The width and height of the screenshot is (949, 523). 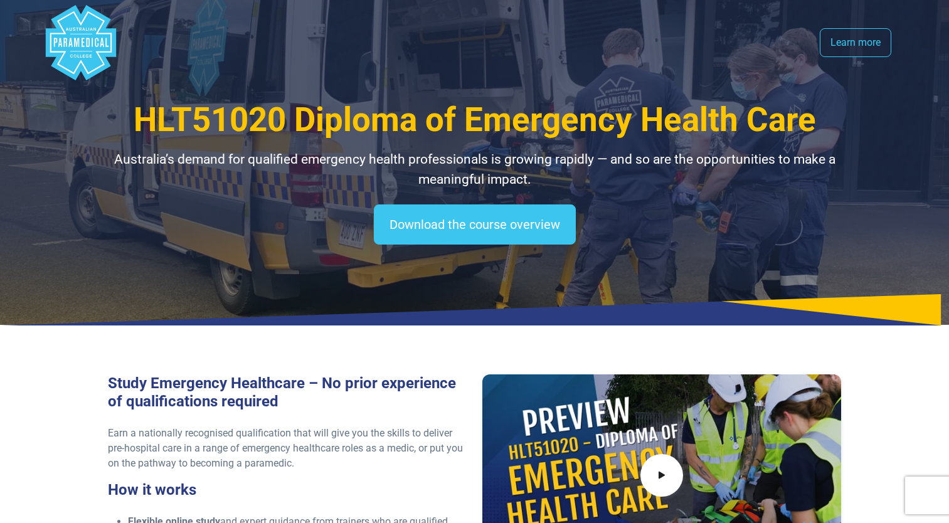 What do you see at coordinates (287, 448) in the screenshot?
I see `p: Earn a nationally recognised qualification that will give you the skills to deliver pre-hospital ...` at bounding box center [287, 448].